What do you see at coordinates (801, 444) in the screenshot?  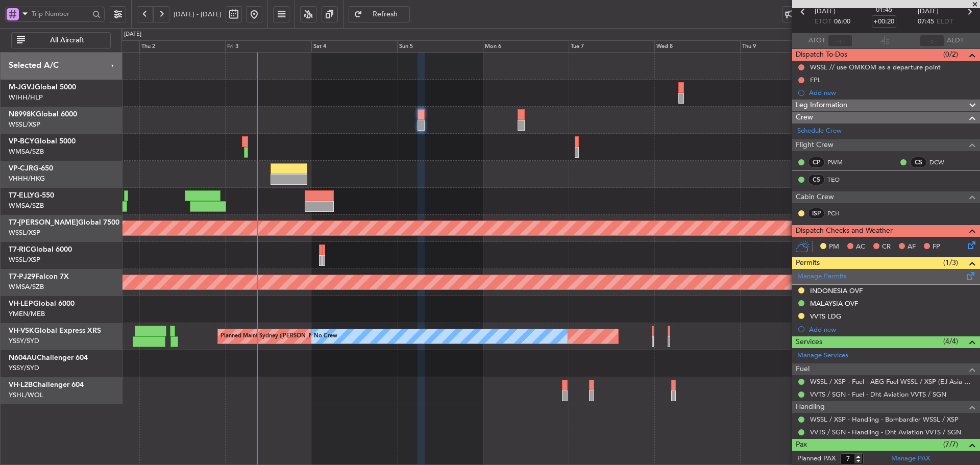 I see `span: Pax` at bounding box center [801, 444].